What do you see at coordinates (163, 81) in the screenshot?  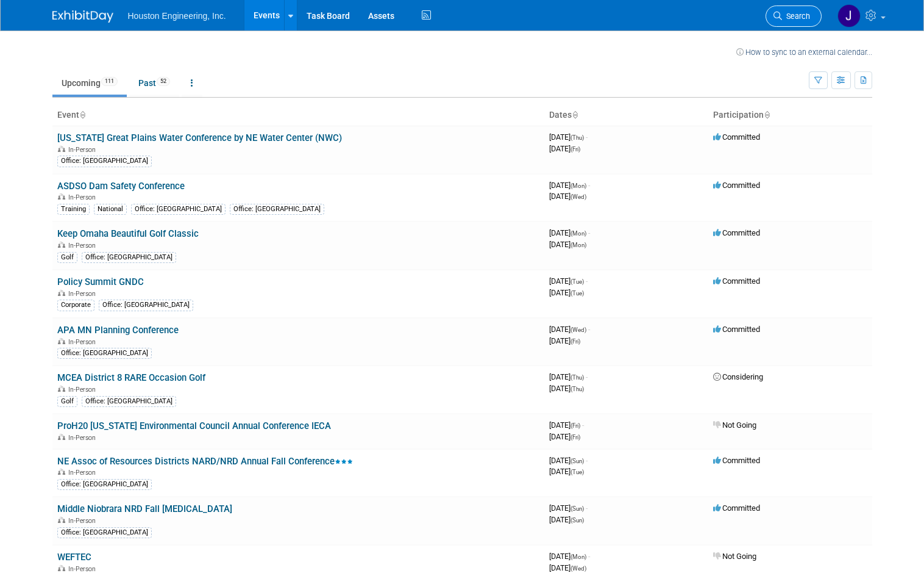 I see `span: 52` at bounding box center [163, 81].